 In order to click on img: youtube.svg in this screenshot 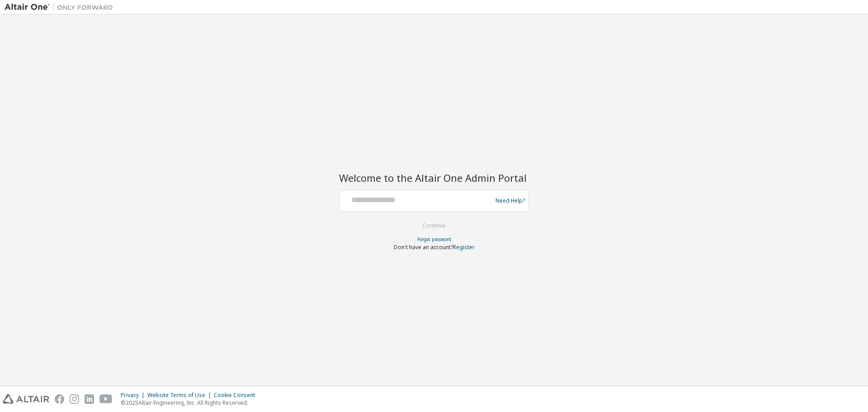, I will do `click(106, 399)`.